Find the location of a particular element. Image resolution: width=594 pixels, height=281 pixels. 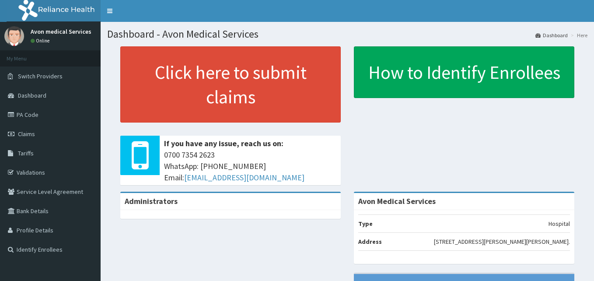

b: Administrators is located at coordinates (151, 201).